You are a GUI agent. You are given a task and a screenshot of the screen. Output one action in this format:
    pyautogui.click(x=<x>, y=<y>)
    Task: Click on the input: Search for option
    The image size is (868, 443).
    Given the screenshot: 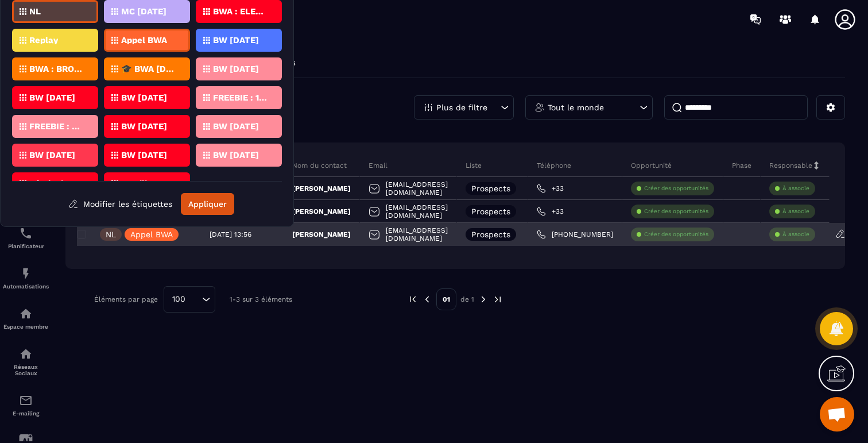 What is the action you would take?
    pyautogui.click(x=194, y=299)
    